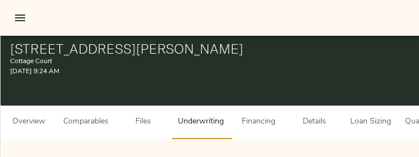 Image resolution: width=419 pixels, height=157 pixels. What do you see at coordinates (315, 122) in the screenshot?
I see `span: Details` at bounding box center [315, 122].